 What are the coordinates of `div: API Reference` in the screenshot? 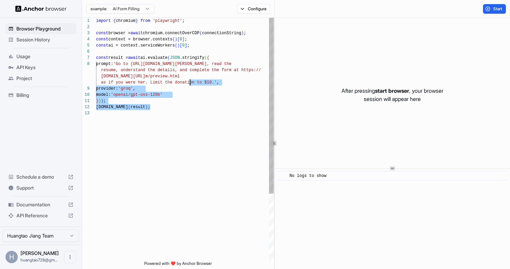 It's located at (41, 216).